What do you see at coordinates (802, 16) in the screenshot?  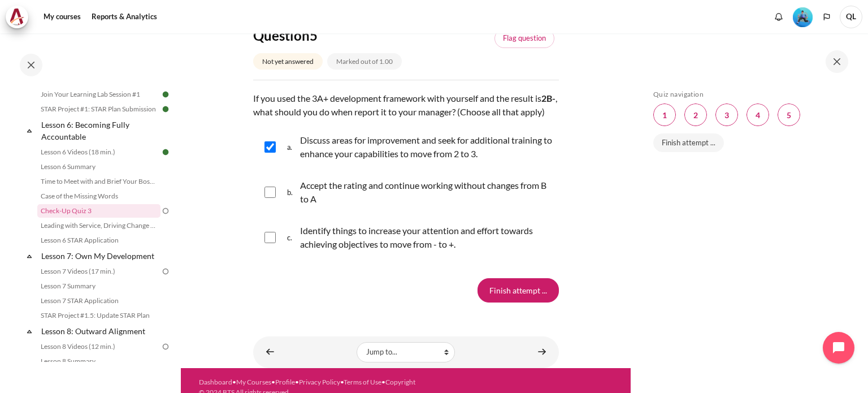 I see `a: Level #3` at bounding box center [802, 16].